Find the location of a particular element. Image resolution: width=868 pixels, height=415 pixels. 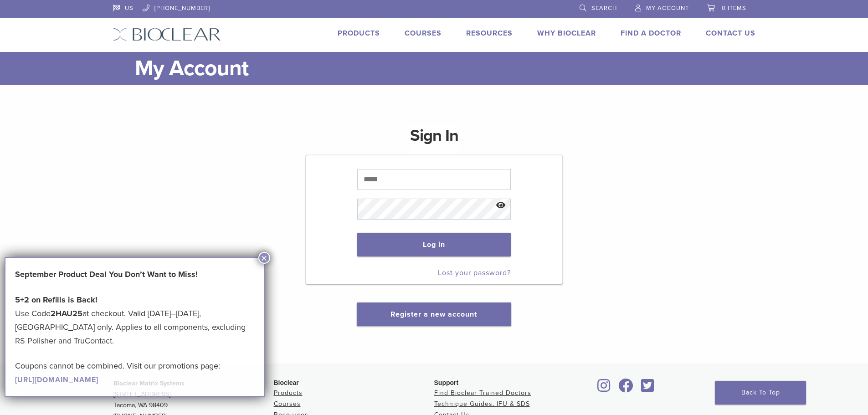

a: Back To Top is located at coordinates (760, 393).